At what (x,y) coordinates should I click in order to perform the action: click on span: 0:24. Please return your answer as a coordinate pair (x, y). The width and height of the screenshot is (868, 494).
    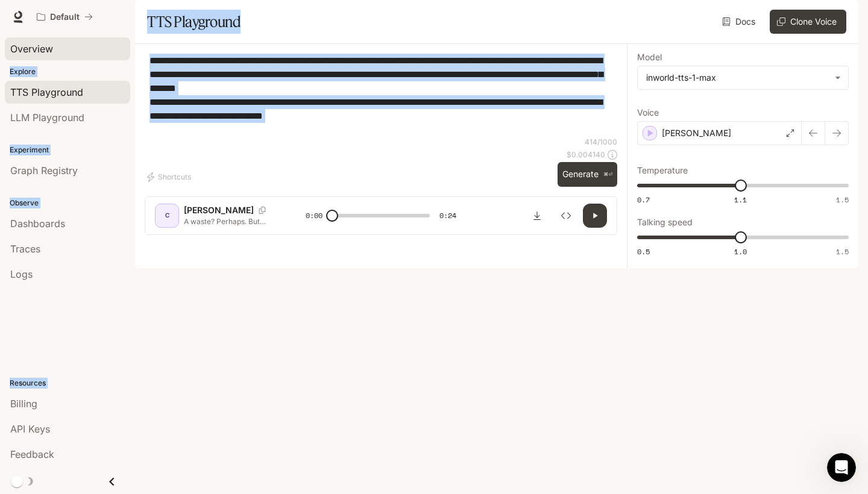
    Looking at the image, I should click on (448, 216).